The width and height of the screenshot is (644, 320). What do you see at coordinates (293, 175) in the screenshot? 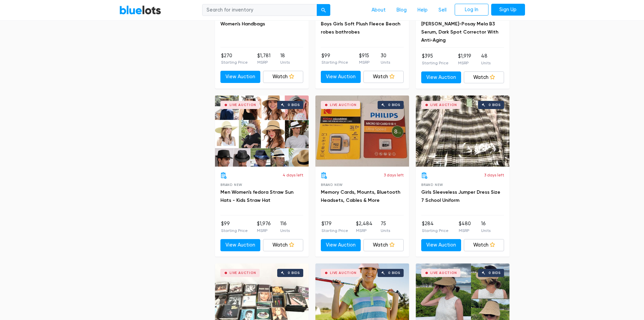
I see `p: 4 days left` at bounding box center [293, 175].